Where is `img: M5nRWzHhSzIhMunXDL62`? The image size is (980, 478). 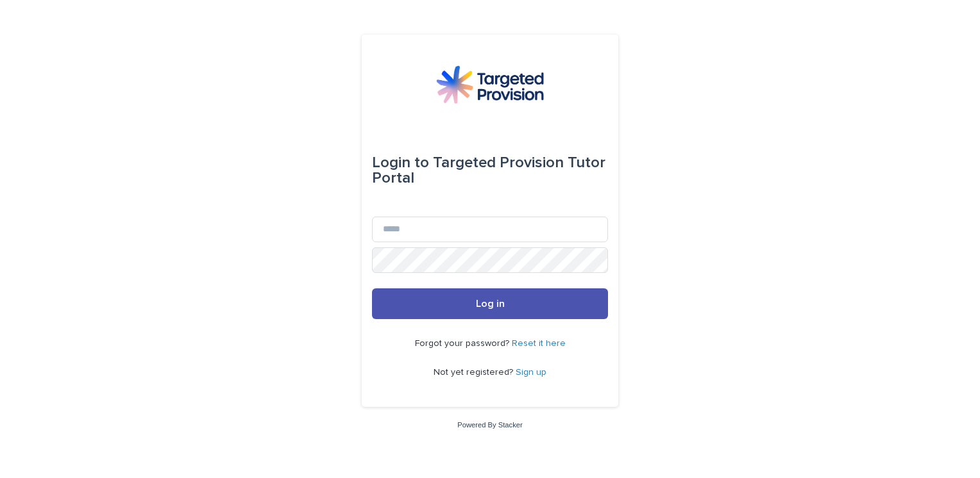
img: M5nRWzHhSzIhMunXDL62 is located at coordinates (490, 85).